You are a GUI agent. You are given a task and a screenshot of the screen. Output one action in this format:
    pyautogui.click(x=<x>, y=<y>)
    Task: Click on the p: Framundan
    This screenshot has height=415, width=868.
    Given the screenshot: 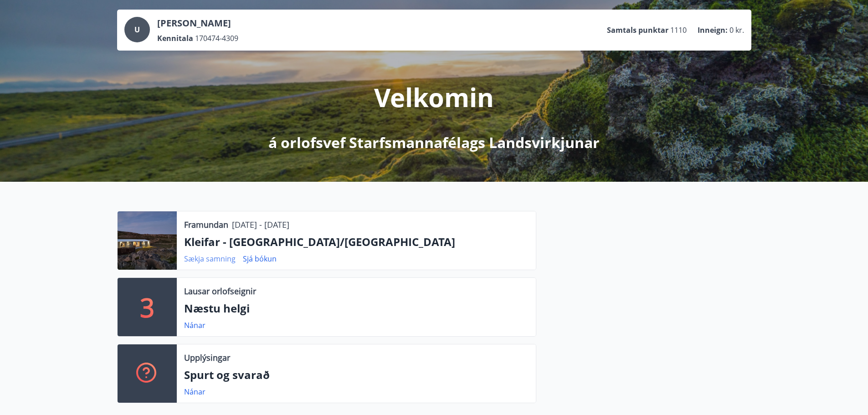 What is the action you would take?
    pyautogui.click(x=206, y=224)
    